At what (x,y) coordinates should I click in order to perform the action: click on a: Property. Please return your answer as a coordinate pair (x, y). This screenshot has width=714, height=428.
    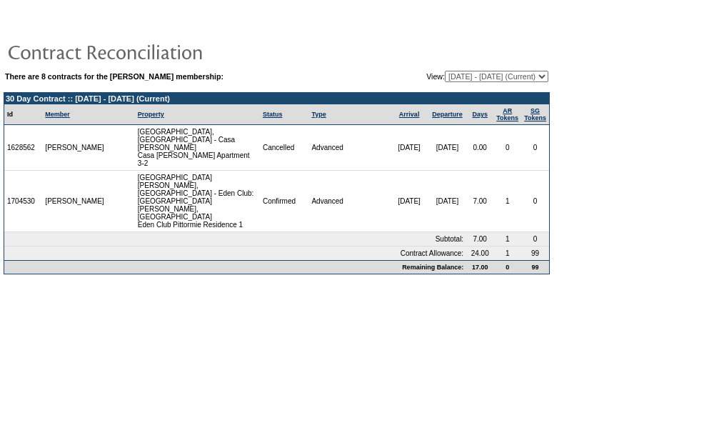
    Looking at the image, I should click on (151, 114).